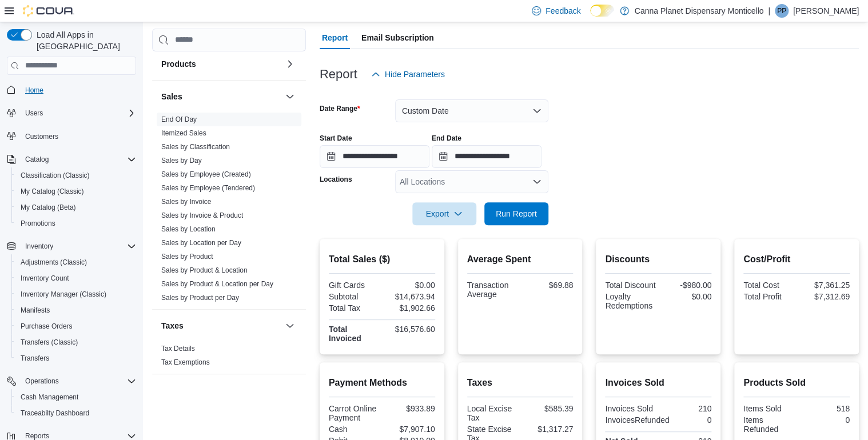 The image size is (868, 440). Describe the element at coordinates (172, 97) in the screenshot. I see `h3: Sales` at that location.